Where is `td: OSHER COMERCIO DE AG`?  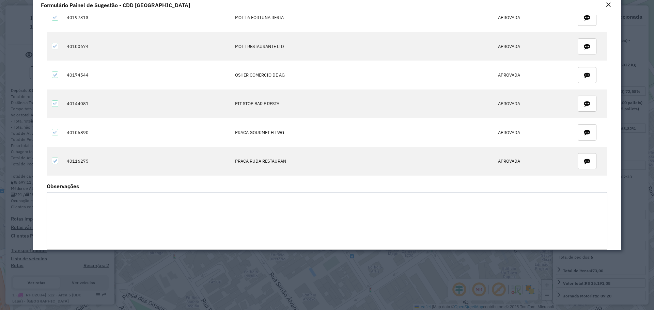
td: OSHER COMERCIO DE AG is located at coordinates (363, 75).